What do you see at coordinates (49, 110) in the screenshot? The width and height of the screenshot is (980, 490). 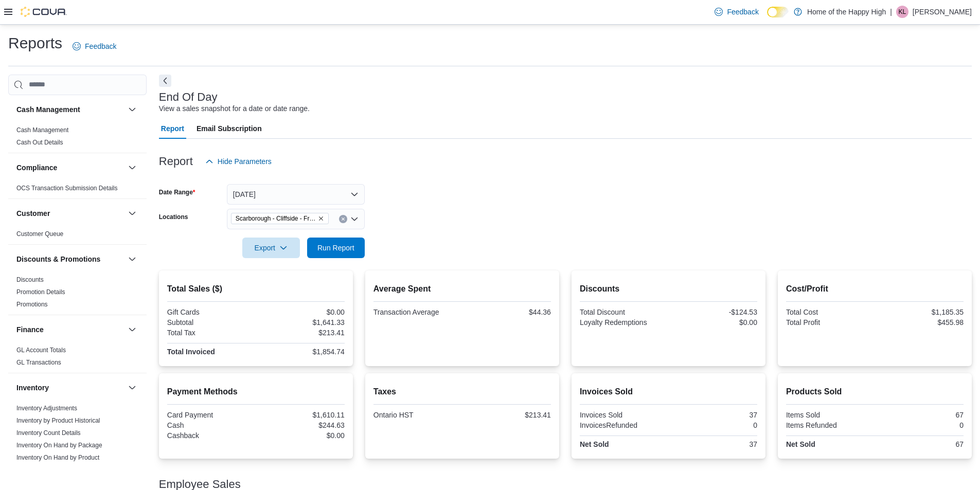 I see `h3: Cash Management` at bounding box center [49, 110].